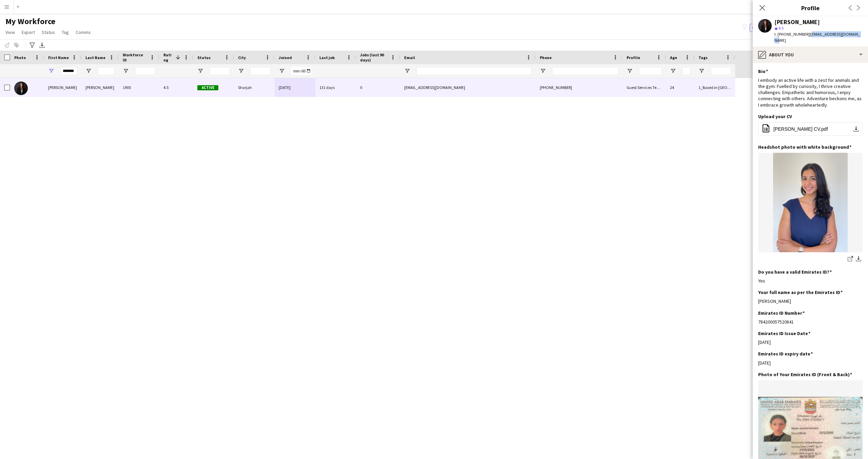 This screenshot has height=459, width=868. Describe the element at coordinates (804, 147) in the screenshot. I see `h3: Headshot photo with white background` at that location.